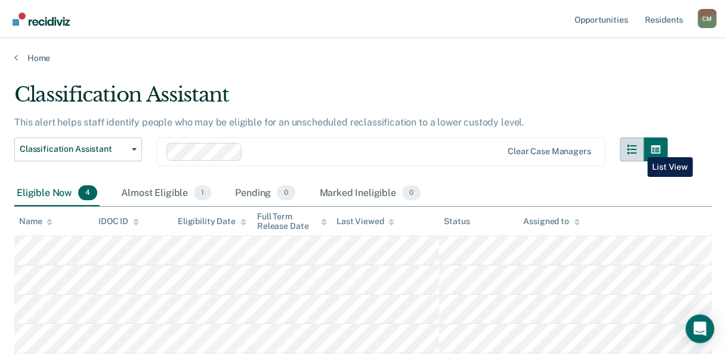  Describe the element at coordinates (73, 149) in the screenshot. I see `span: Classification Assistant` at that location.